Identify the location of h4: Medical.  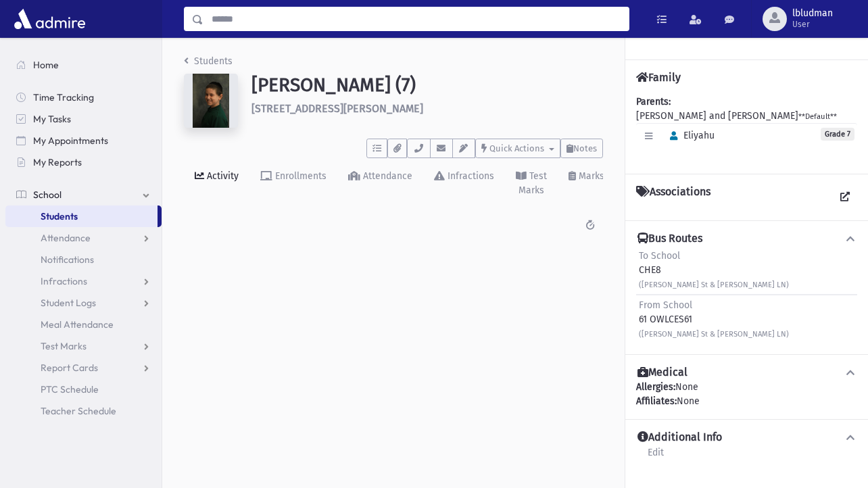
(662, 373).